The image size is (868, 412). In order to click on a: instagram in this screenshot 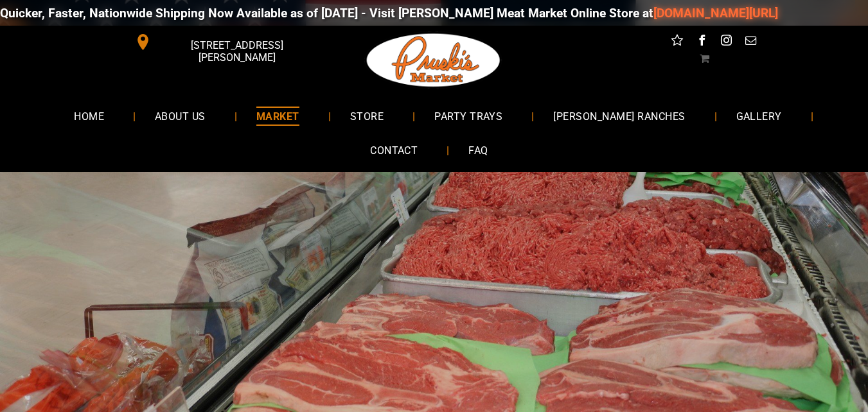, I will do `click(726, 42)`.